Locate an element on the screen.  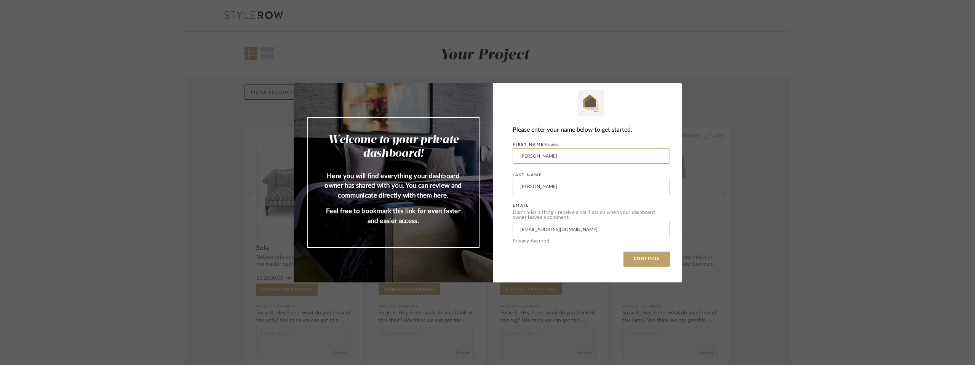
label: LAST NAME is located at coordinates (527, 175).